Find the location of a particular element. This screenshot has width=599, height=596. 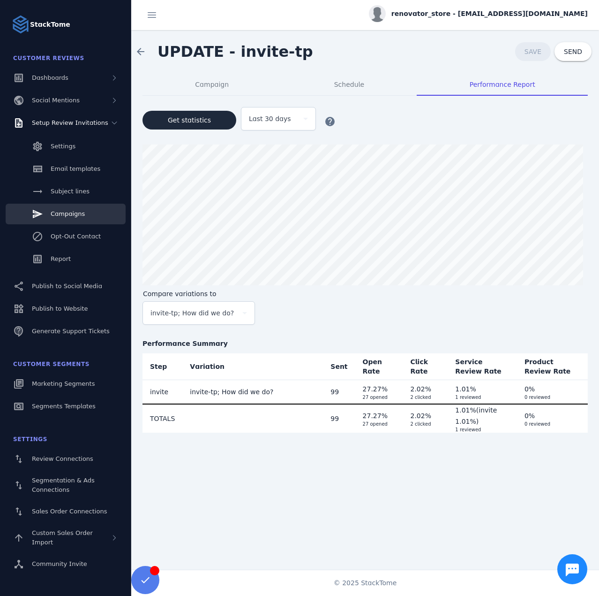

span: Customer Reviews is located at coordinates (49, 58).